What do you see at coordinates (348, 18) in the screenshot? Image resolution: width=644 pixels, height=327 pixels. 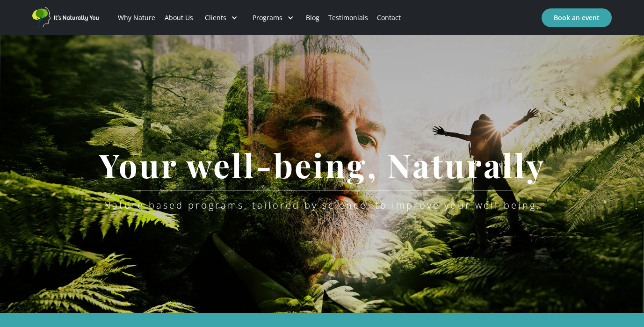 I see `a: Testimonials` at bounding box center [348, 18].